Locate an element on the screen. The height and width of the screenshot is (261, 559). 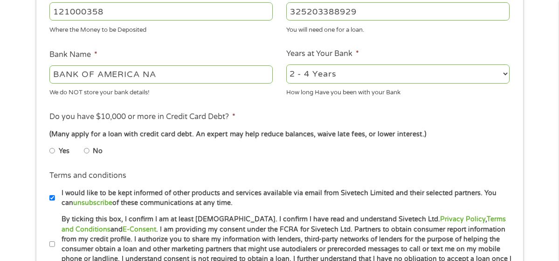
label: Terms and conditions is located at coordinates (88, 175).